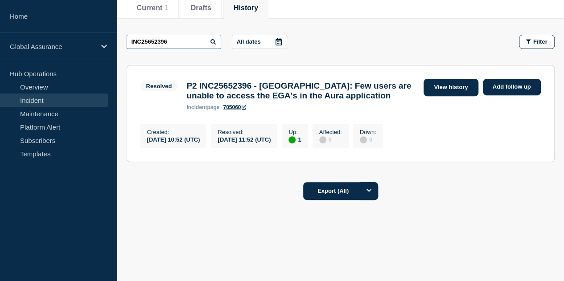 The height and width of the screenshot is (281, 564). Describe the element at coordinates (249, 41) in the screenshot. I see `p: All dates` at that location.